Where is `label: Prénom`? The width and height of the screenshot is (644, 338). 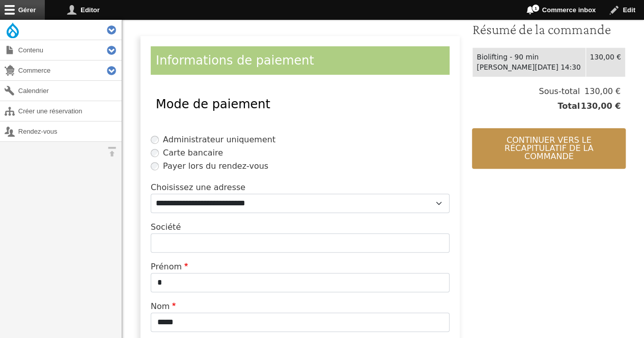
label: Prénom is located at coordinates (170, 267).